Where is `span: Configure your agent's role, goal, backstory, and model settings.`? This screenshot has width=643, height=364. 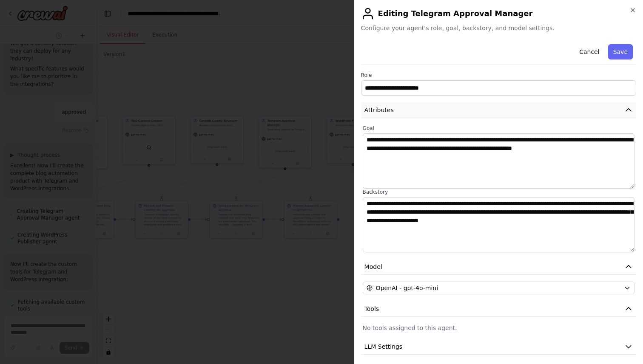
span: Configure your agent's role, goal, backstory, and model settings. is located at coordinates (499, 28).